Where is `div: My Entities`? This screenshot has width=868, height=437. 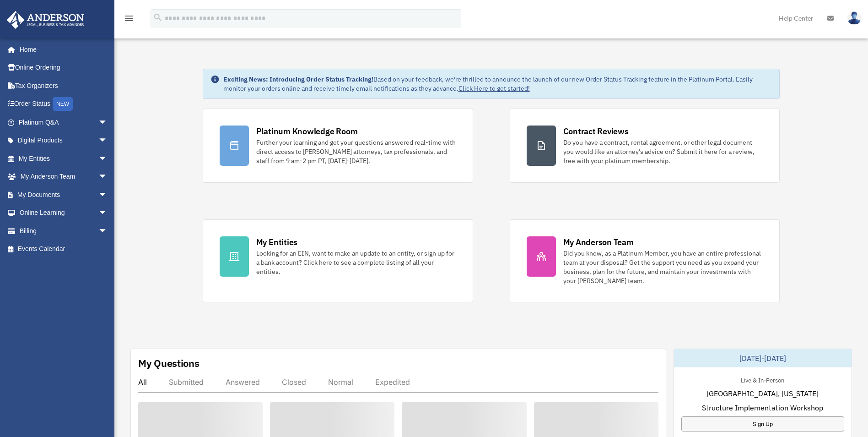
div: My Entities is located at coordinates (277, 242).